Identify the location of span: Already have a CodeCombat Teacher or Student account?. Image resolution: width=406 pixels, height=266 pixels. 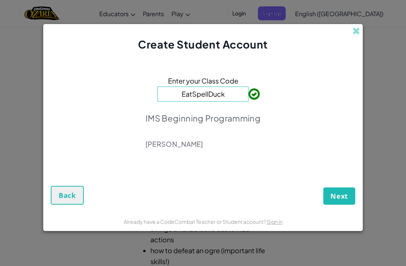
(195, 222).